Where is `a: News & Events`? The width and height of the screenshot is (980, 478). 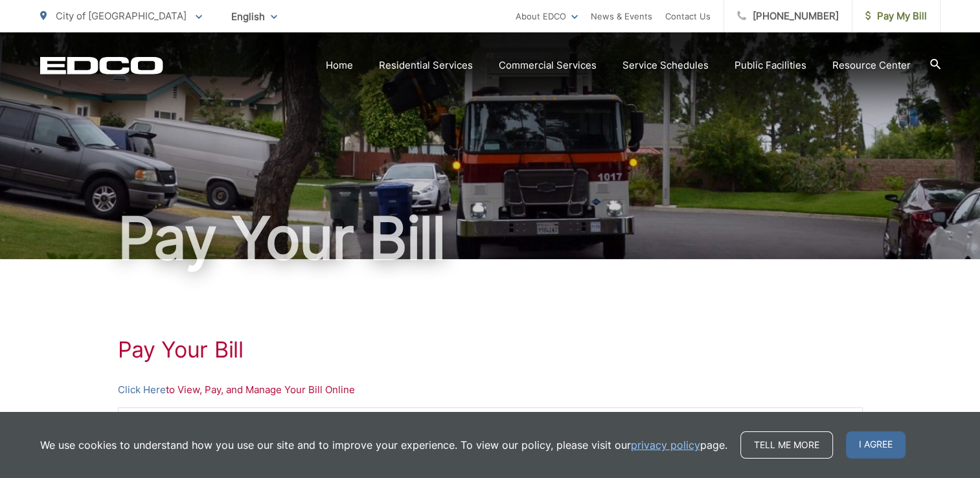
a: News & Events is located at coordinates (621, 16).